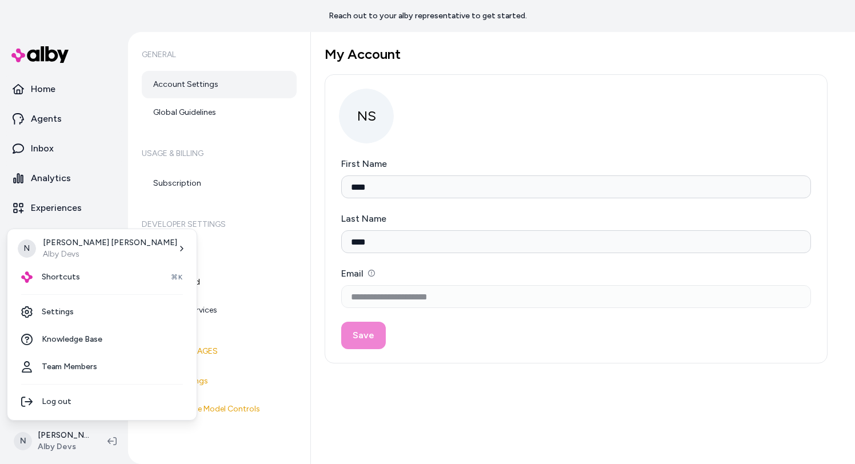 This screenshot has height=464, width=855. Describe the element at coordinates (102, 312) in the screenshot. I see `a: Settings` at that location.